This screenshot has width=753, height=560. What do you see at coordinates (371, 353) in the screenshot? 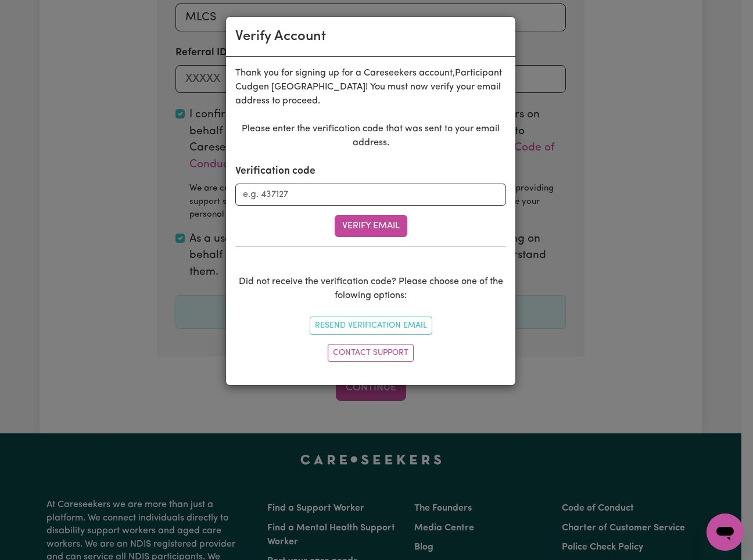
I see `a: Contact Support` at bounding box center [371, 353].